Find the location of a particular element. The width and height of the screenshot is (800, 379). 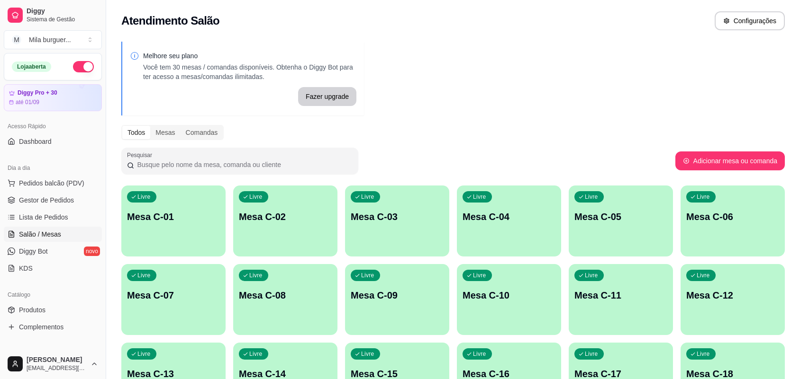

button: LivreMesa C-11 is located at coordinates (621, 300).